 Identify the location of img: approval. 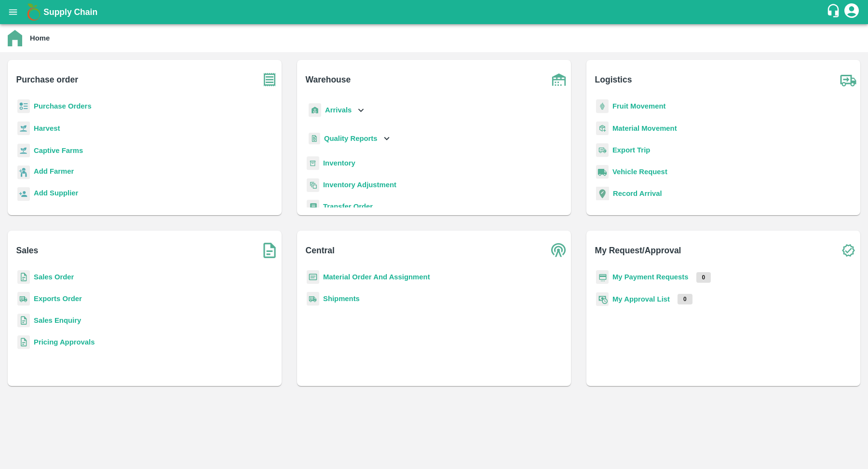
(603, 299).